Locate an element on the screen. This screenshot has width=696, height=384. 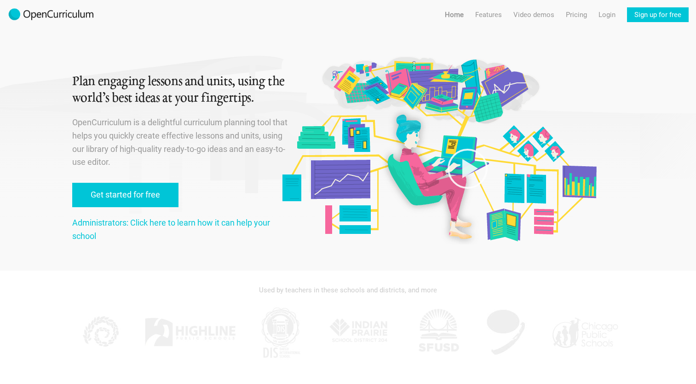
a: Features is located at coordinates (489, 15).